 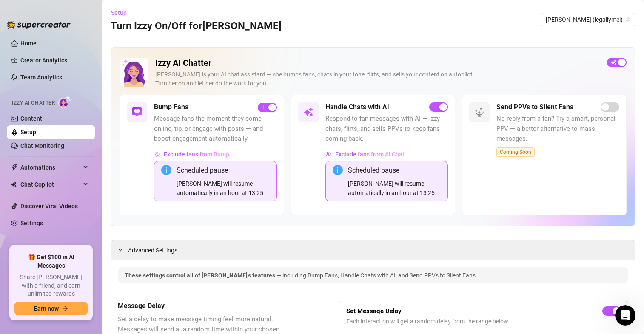 What do you see at coordinates (121, 250) in the screenshot?
I see `span: expanded` at bounding box center [121, 250].